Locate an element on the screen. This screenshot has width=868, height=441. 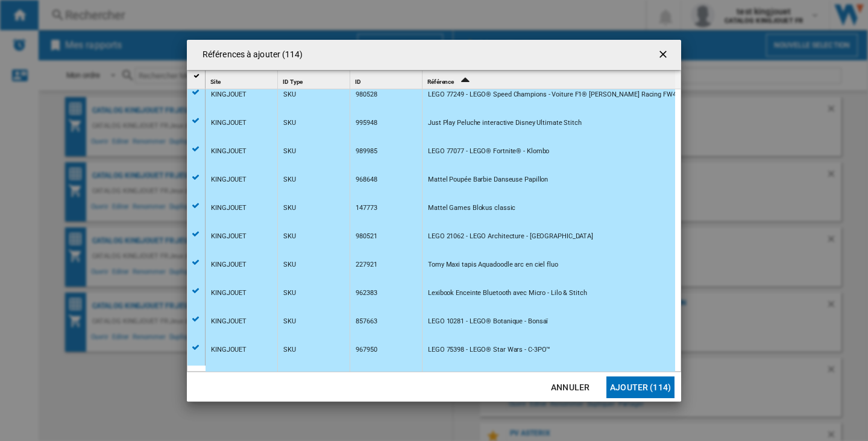
div: Tomy Maxi tapis Aquadoodle arc en ciel fluo is located at coordinates (493, 265).